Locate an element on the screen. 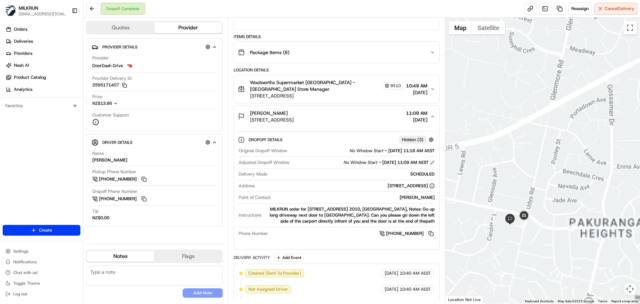 Image resolution: width=640 pixels, height=304 pixels. span: Tip is located at coordinates (95, 211).